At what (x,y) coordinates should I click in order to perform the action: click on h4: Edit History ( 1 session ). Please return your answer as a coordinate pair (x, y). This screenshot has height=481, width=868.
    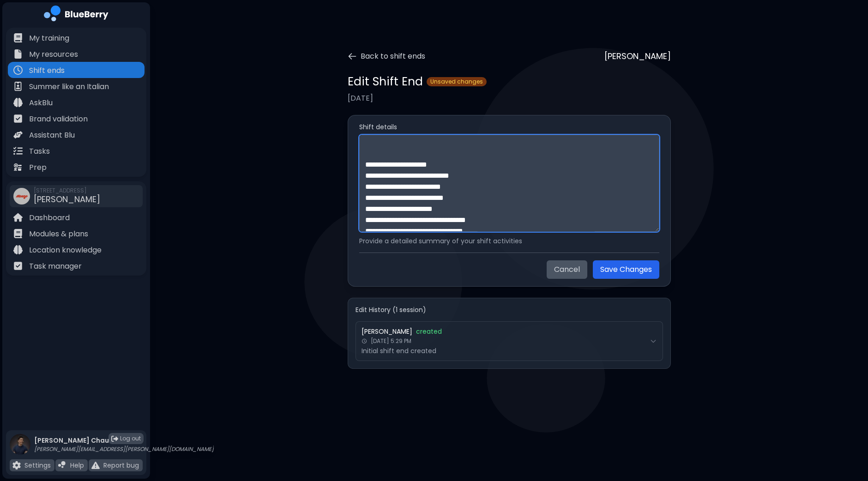
    Looking at the image, I should click on (509, 310).